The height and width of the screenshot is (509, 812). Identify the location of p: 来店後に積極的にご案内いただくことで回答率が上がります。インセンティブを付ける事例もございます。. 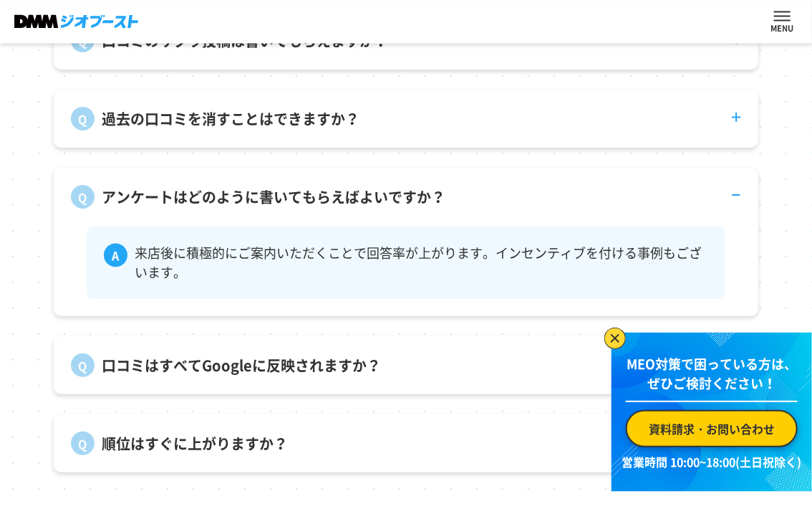
(421, 262).